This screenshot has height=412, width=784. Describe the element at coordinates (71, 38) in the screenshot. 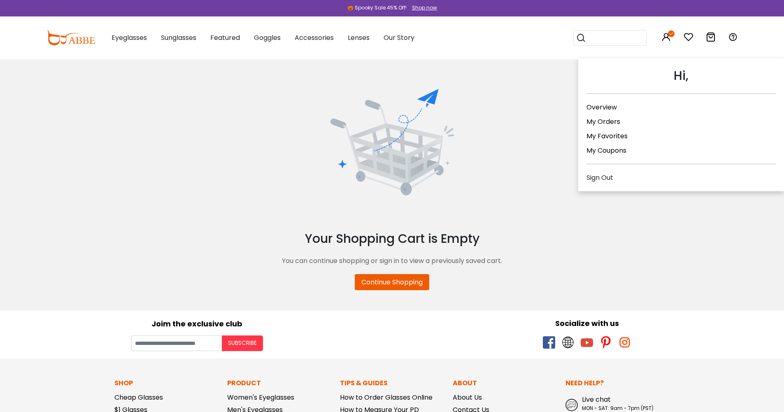

I see `img: abbeglasses.com` at that location.